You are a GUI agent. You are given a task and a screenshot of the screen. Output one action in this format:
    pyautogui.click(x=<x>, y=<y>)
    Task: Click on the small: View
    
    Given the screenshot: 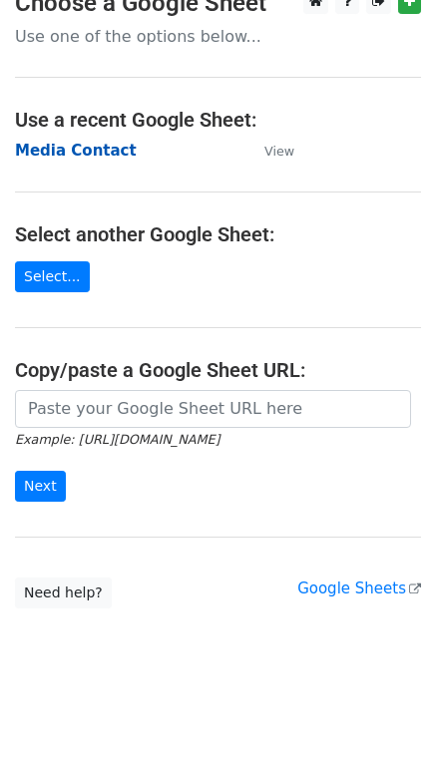 What is the action you would take?
    pyautogui.click(x=279, y=151)
    